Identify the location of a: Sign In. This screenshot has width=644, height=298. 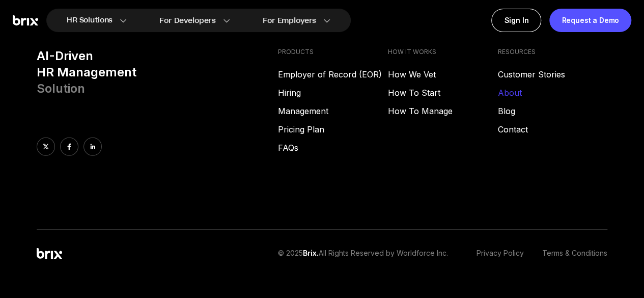
(517, 20).